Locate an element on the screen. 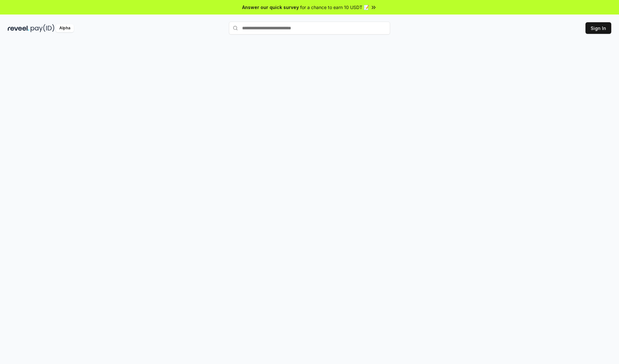  div: Alpha is located at coordinates (65, 28).